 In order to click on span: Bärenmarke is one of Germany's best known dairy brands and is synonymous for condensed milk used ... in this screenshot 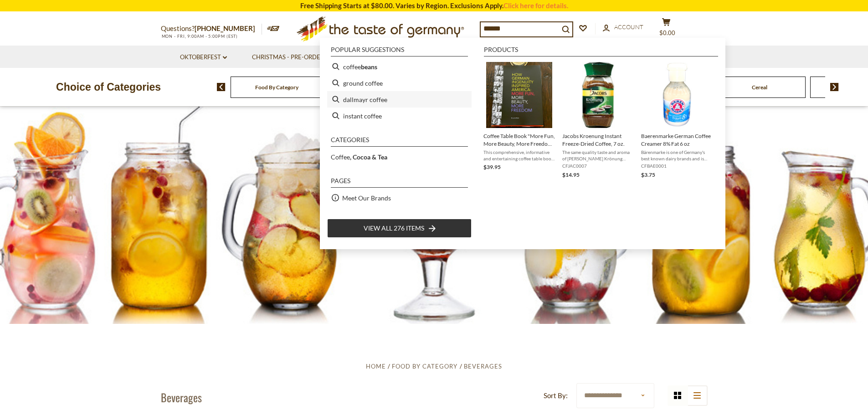, I will do `click(677, 155)`.